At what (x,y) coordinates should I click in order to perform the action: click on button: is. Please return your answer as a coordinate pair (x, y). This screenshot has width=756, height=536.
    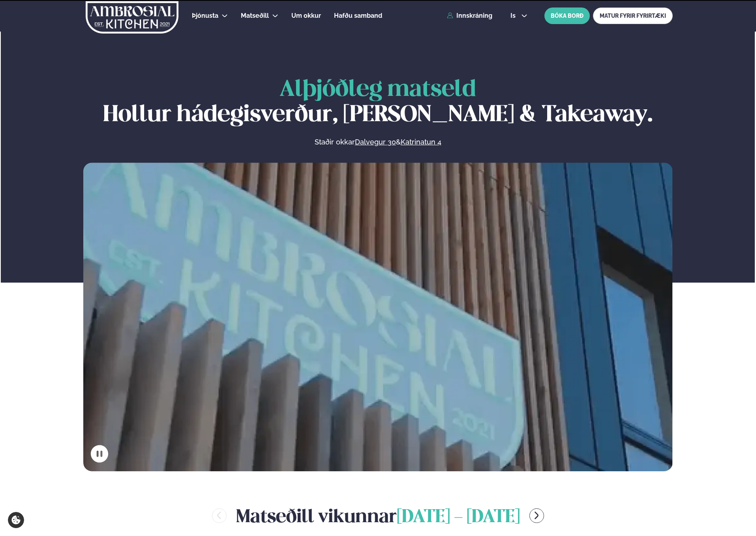
    Looking at the image, I should click on (519, 16).